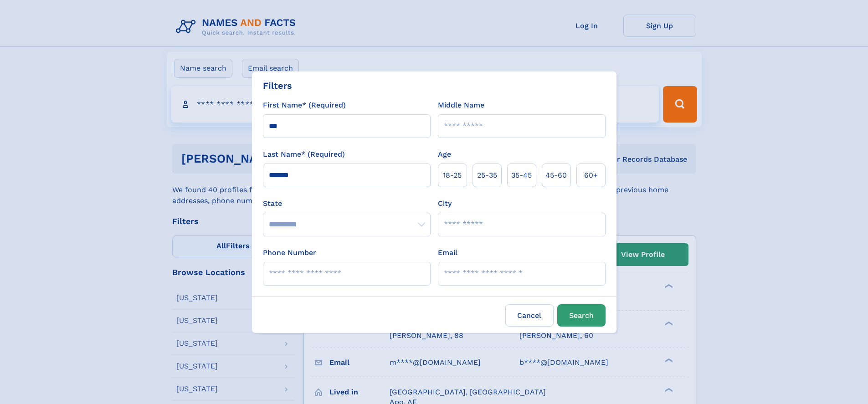 Image resolution: width=868 pixels, height=404 pixels. What do you see at coordinates (529, 315) in the screenshot?
I see `label: Cancel` at bounding box center [529, 315].